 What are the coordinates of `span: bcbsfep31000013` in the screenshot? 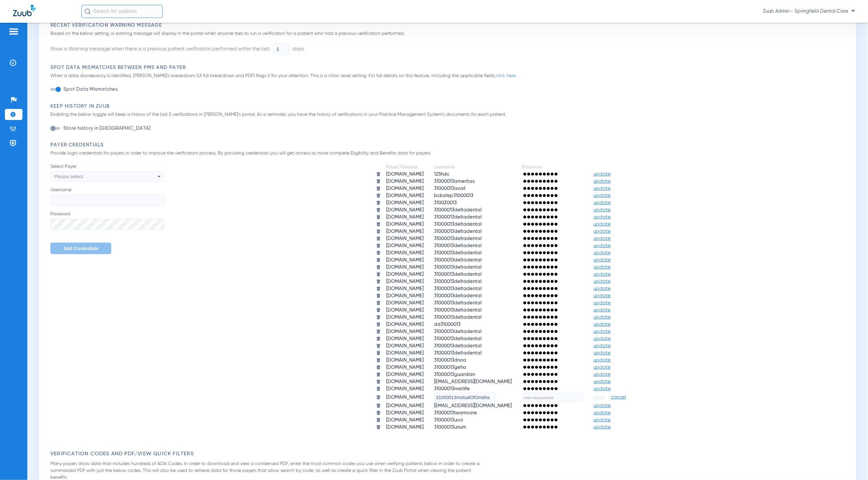 It's located at (454, 195).